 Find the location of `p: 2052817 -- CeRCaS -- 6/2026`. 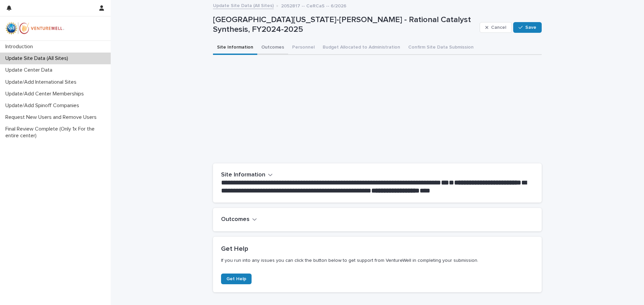

p: 2052817 -- CeRCaS -- 6/2026 is located at coordinates (313, 5).